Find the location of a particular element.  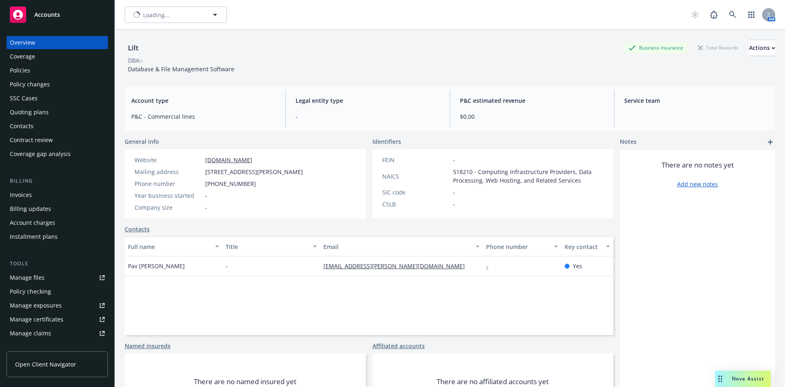

div: Installment plans is located at coordinates (34, 236).